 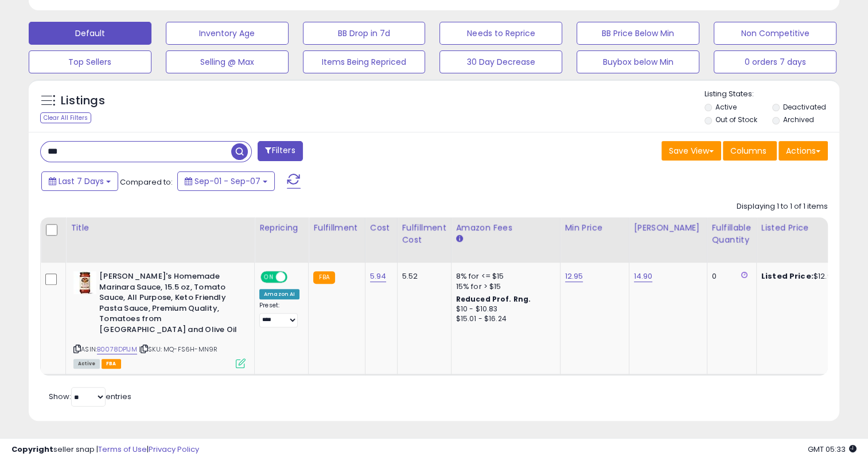 What do you see at coordinates (493, 299) in the screenshot?
I see `b: Reduced Prof. Rng.` at bounding box center [493, 299].